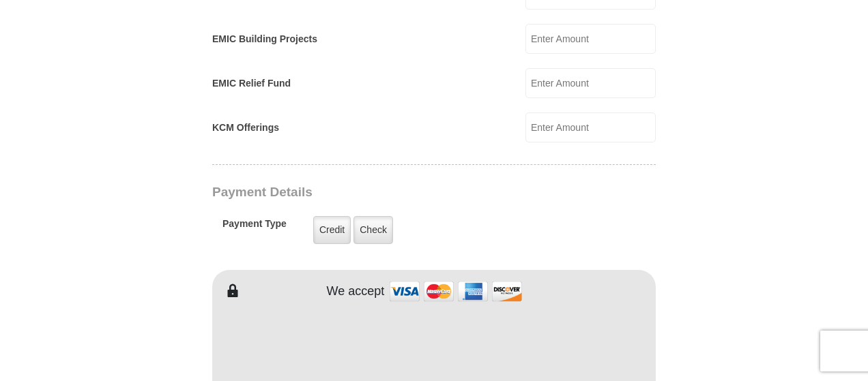 This screenshot has height=381, width=868. I want to click on label: KCM Offerings, so click(246, 127).